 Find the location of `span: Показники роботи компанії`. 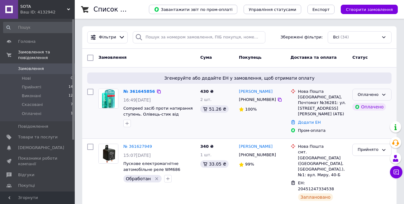

span: Показники роботи компанії is located at coordinates (38, 161).